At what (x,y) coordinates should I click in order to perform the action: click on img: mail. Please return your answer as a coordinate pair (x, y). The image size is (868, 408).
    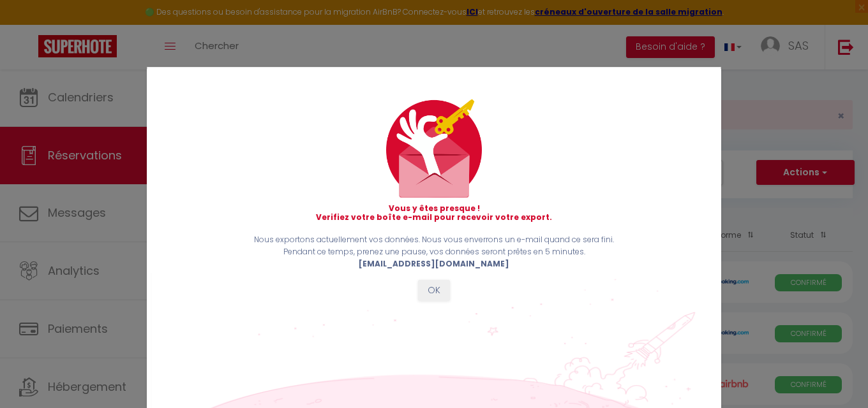
    Looking at the image, I should click on (434, 149).